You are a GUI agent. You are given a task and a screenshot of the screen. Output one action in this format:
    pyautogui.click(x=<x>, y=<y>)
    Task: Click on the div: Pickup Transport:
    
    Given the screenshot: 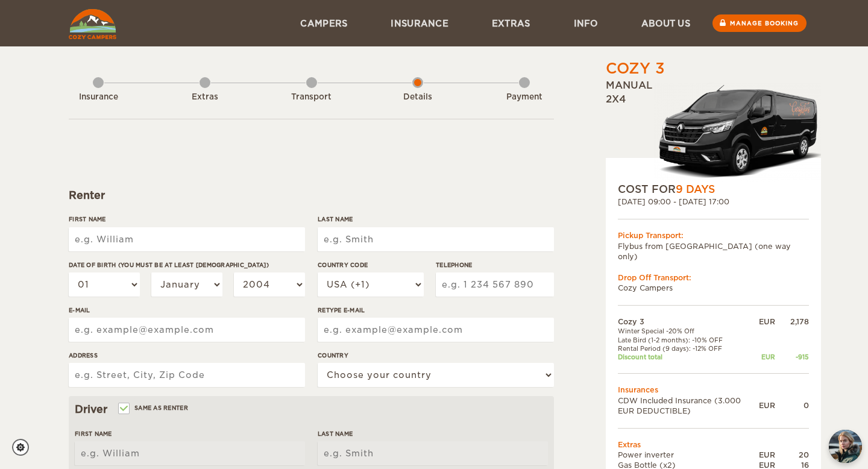 What is the action you would take?
    pyautogui.click(x=714, y=234)
    